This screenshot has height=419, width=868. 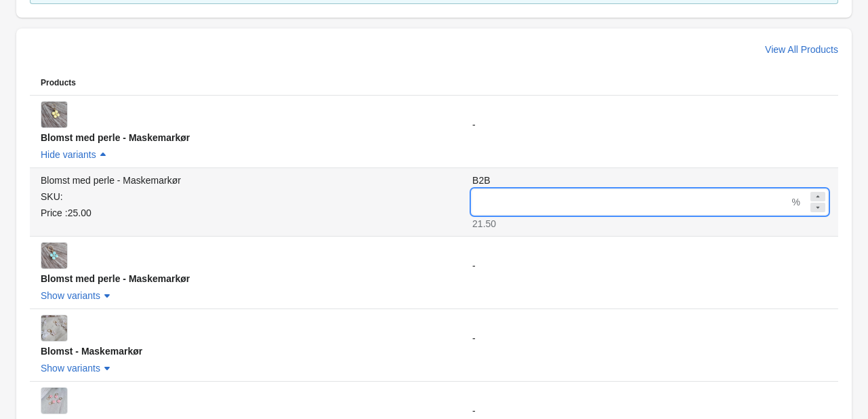 What do you see at coordinates (245, 180) in the screenshot?
I see `div: Blomst med perle - Maskemarkør` at bounding box center [245, 180].